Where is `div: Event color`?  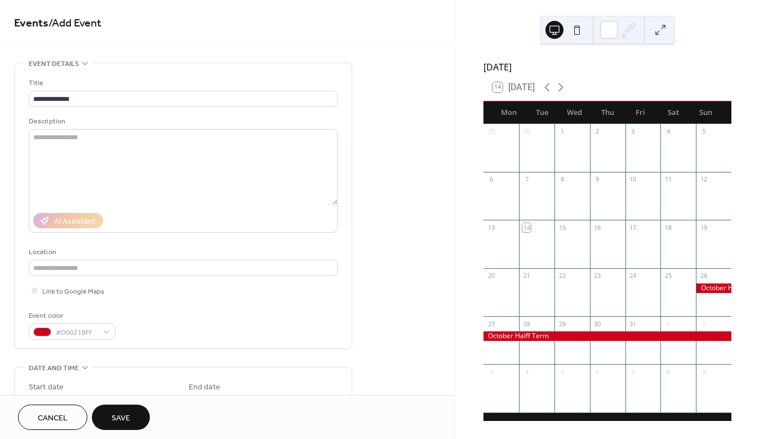 div: Event color is located at coordinates (71, 316).